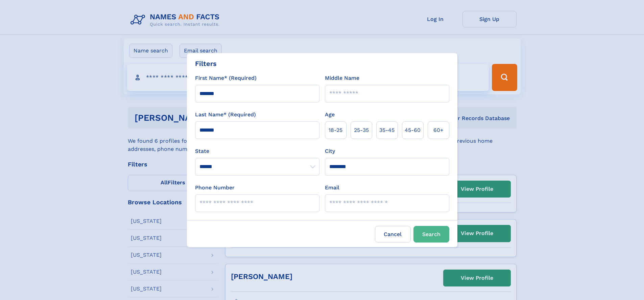 Image resolution: width=644 pixels, height=300 pixels. Describe the element at coordinates (431, 234) in the screenshot. I see `button: Search` at that location.